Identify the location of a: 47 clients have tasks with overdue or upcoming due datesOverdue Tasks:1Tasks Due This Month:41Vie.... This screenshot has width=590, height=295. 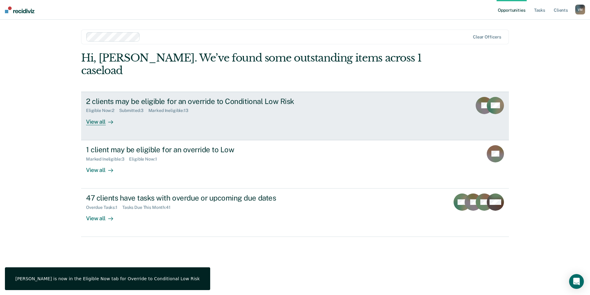
(295, 212).